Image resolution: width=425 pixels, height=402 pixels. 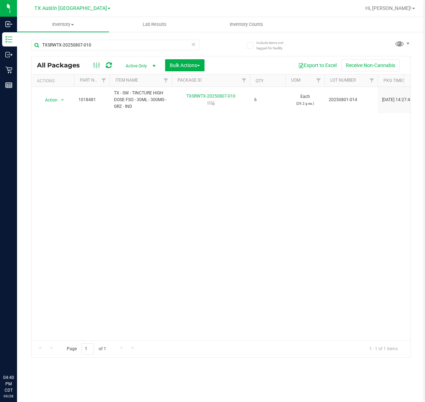 I want to click on button: Receive Non-Cannabis, so click(x=370, y=65).